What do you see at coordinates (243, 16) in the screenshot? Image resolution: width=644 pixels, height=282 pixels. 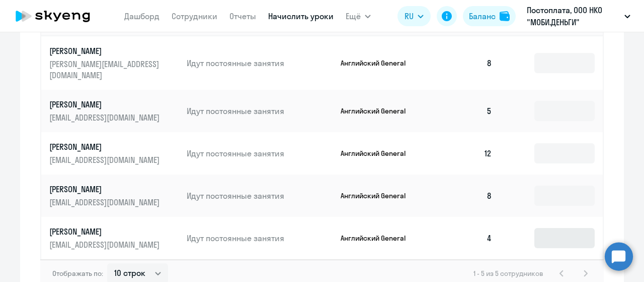 I see `a: Отчеты` at bounding box center [243, 16].